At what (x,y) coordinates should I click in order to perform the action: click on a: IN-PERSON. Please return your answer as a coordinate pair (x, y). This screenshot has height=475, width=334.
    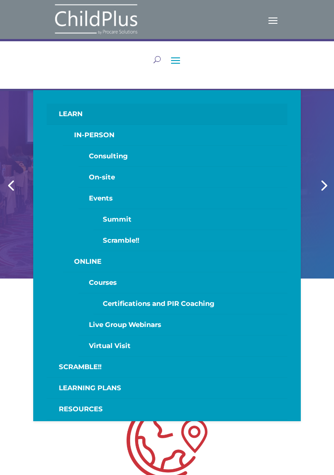
    Looking at the image, I should click on (175, 135).